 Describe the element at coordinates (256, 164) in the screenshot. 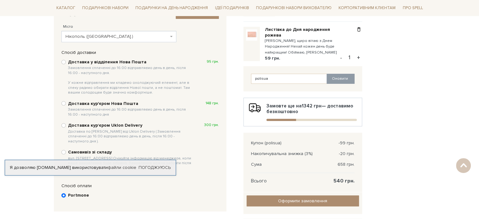

I see `span: Сума` at that location.